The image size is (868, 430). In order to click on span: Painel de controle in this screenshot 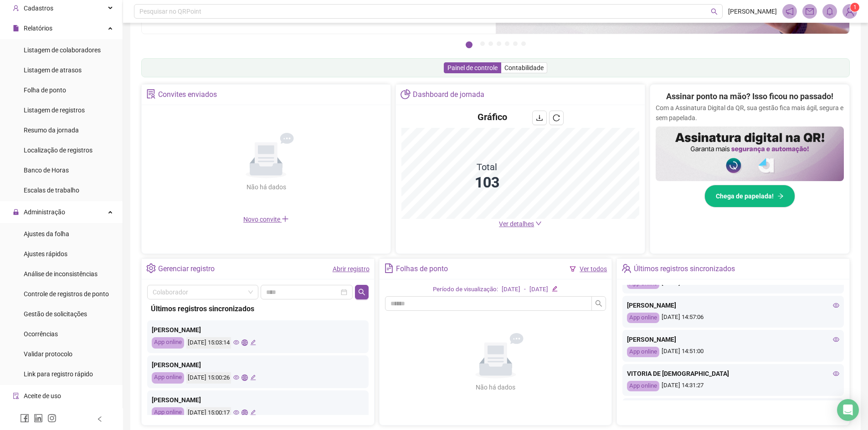, I will do `click(472, 68)`.